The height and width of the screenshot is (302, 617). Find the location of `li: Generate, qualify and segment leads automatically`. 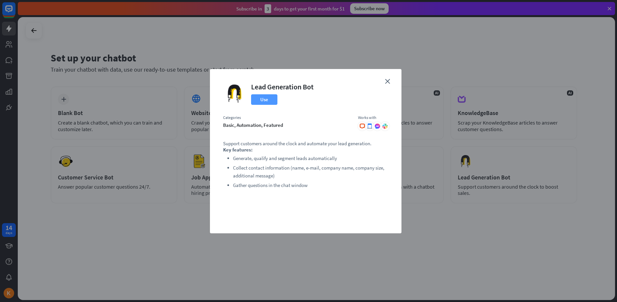

li: Generate, qualify and segment leads automatically is located at coordinates (310, 159).